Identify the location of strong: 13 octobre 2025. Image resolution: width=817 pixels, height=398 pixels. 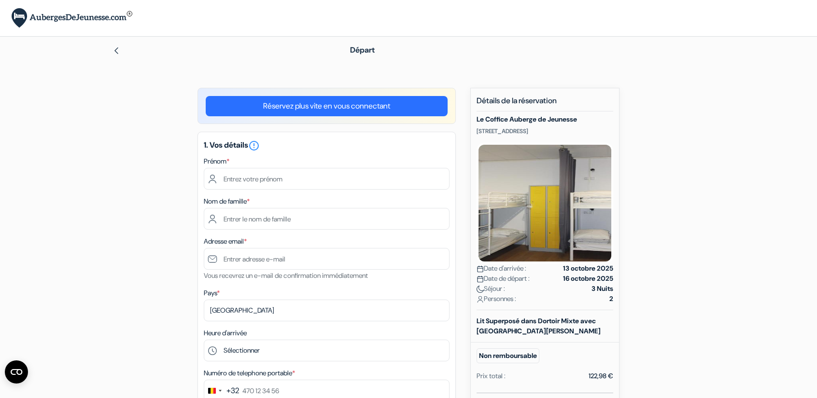
(588, 268).